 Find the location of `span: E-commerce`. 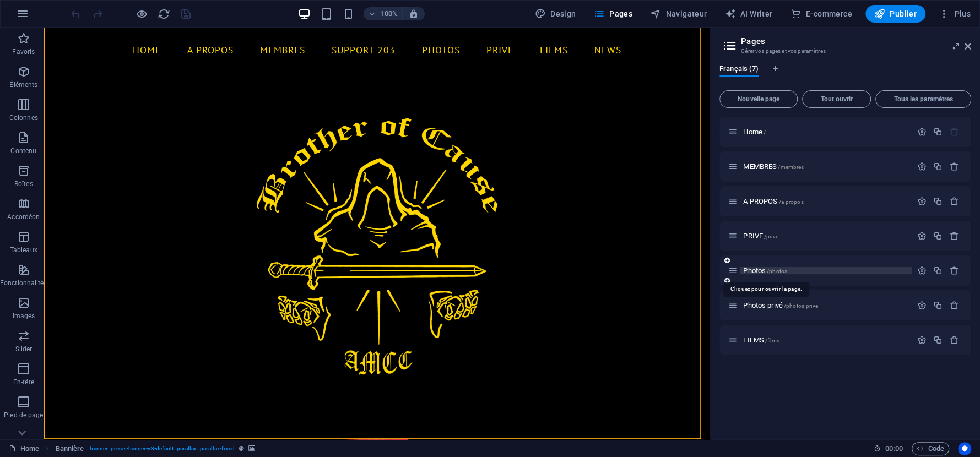

span: E-commerce is located at coordinates (821, 13).